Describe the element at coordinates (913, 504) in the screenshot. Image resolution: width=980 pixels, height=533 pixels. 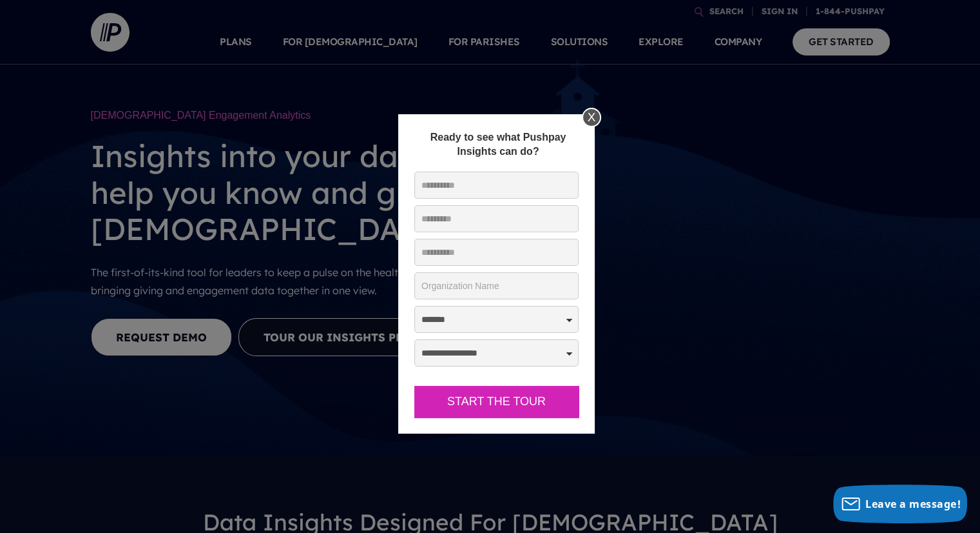
I see `span: Leave a message!` at that location.